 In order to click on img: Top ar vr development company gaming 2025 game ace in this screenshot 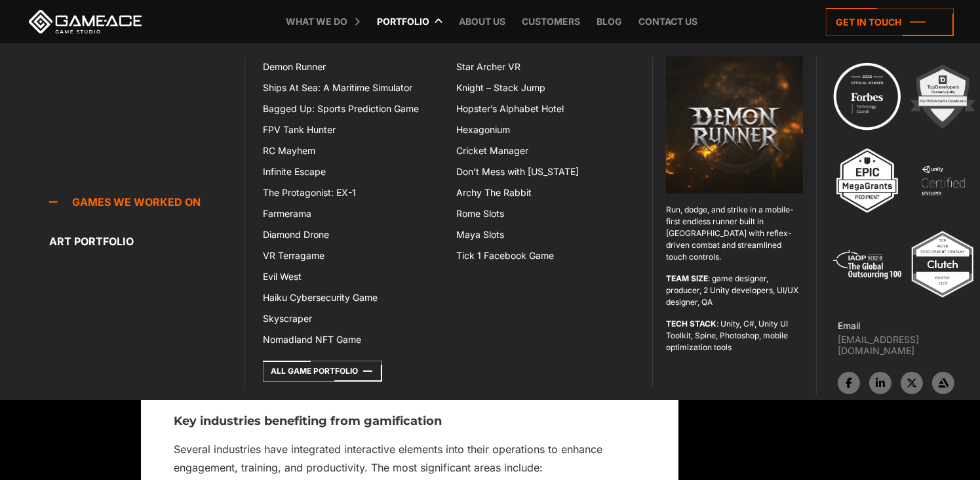, I will do `click(943, 265)`.